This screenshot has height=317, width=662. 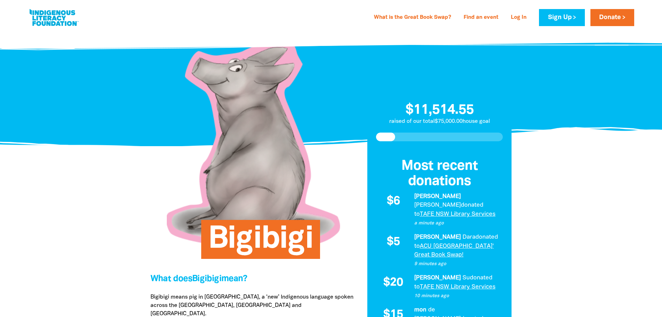 I want to click on span: Bigibigi, so click(x=261, y=242).